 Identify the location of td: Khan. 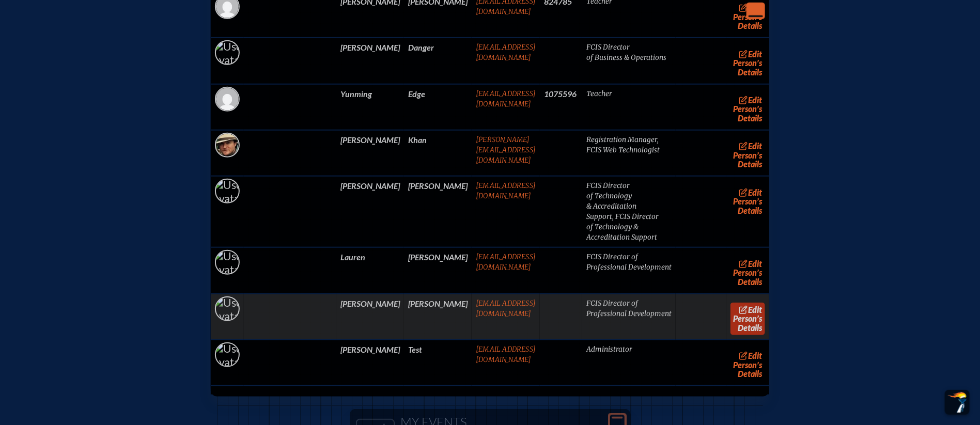
(437, 153).